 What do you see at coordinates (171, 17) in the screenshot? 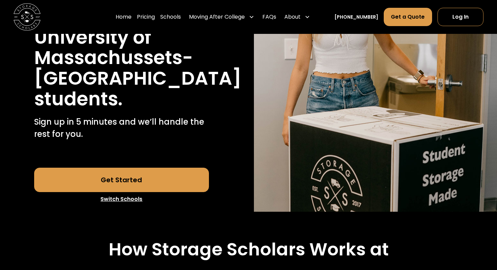
I see `a: Schools` at bounding box center [171, 17].